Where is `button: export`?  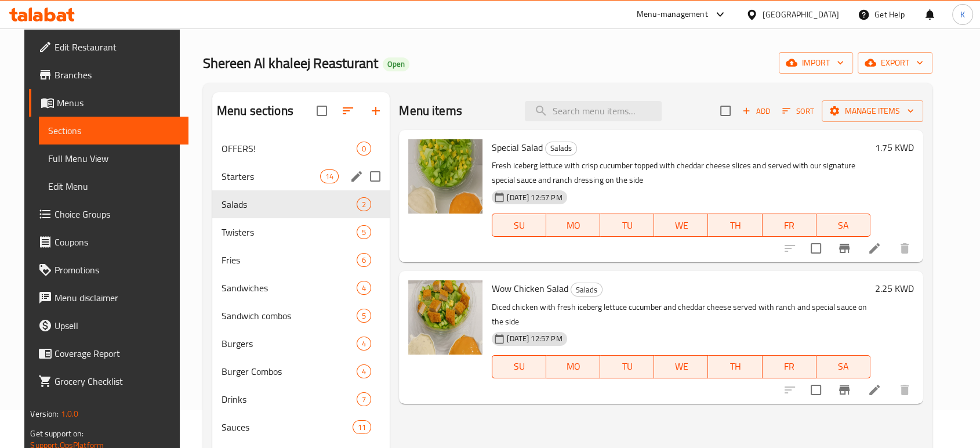 button: export is located at coordinates (895, 63).